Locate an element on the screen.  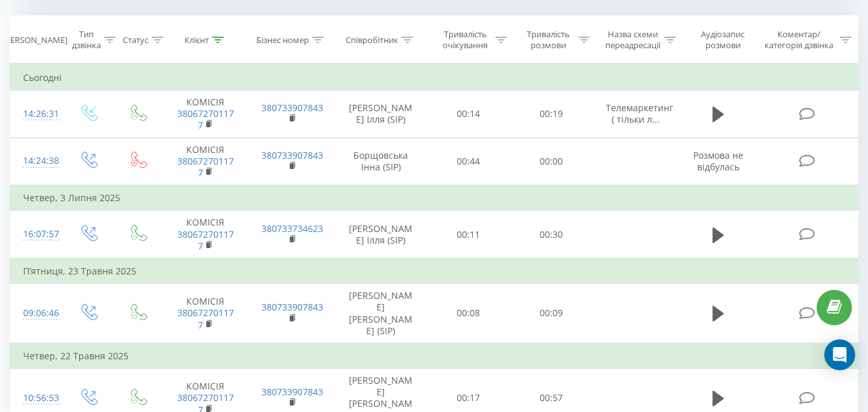
td: 00:14 is located at coordinates (468, 115).